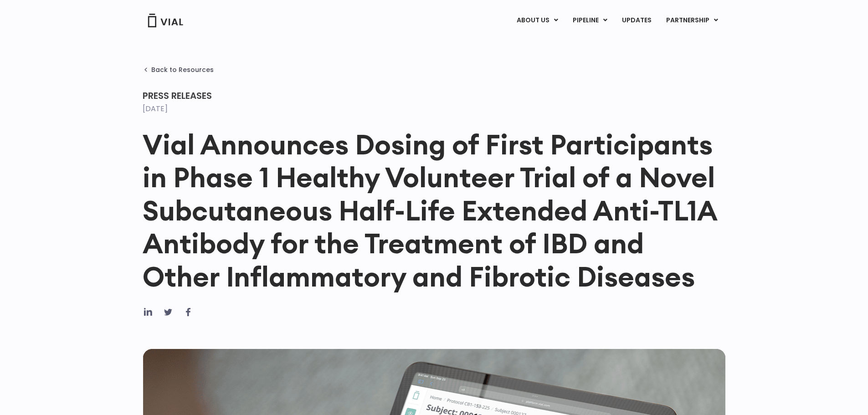 The height and width of the screenshot is (415, 868). I want to click on div: Share on facebook, so click(188, 313).